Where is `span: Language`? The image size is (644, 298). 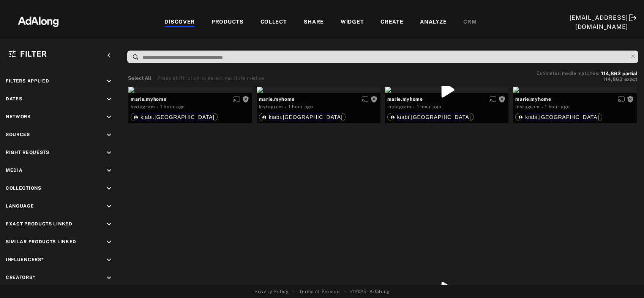
span: Language is located at coordinates (20, 206).